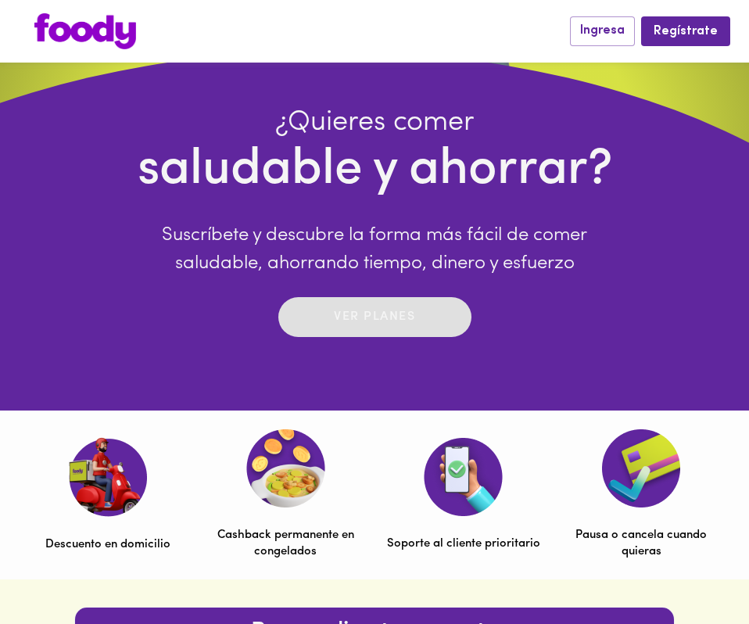 This screenshot has height=624, width=749. I want to click on p: Suscríbete y descubre la forma más fácil de comer saludable, ahorrando tiempo, dinero y esfuerzo, so click(374, 249).